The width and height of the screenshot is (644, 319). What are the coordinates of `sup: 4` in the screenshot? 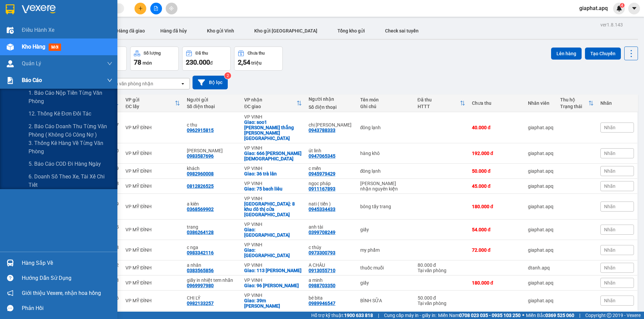 It's located at (622, 6).